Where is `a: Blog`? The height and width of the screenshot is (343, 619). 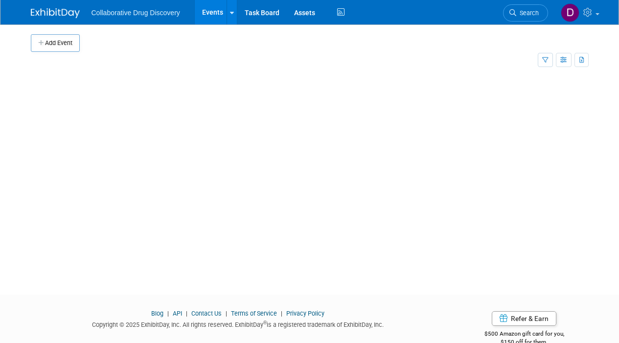 a: Blog is located at coordinates (157, 313).